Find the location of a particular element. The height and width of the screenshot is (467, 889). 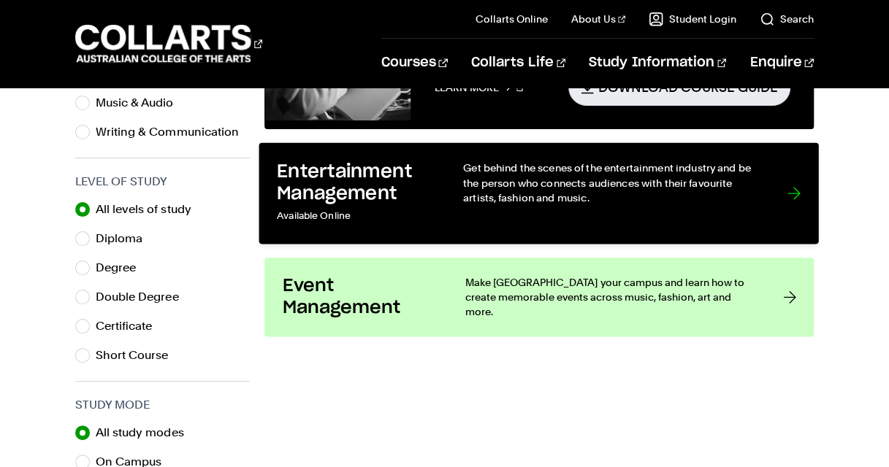

label: Music & Audio is located at coordinates (140, 103).